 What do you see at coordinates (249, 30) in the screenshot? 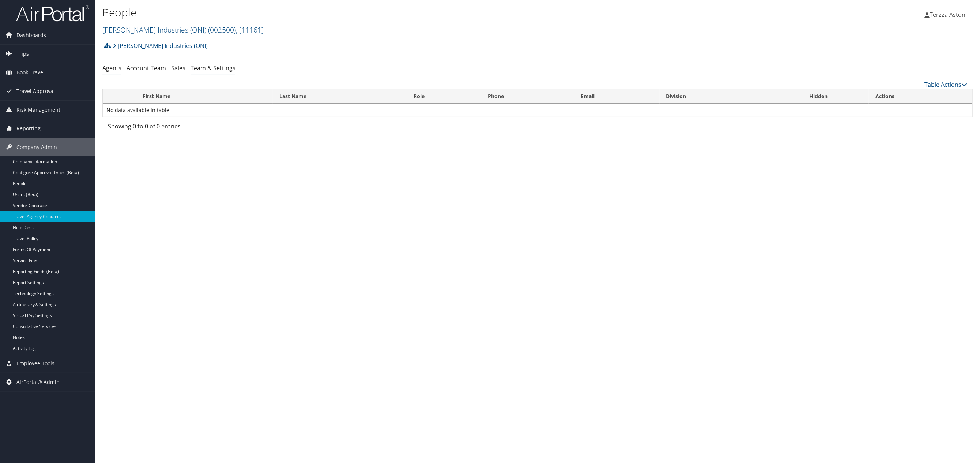
I see `span: , [ 11161 ]` at bounding box center [249, 30].